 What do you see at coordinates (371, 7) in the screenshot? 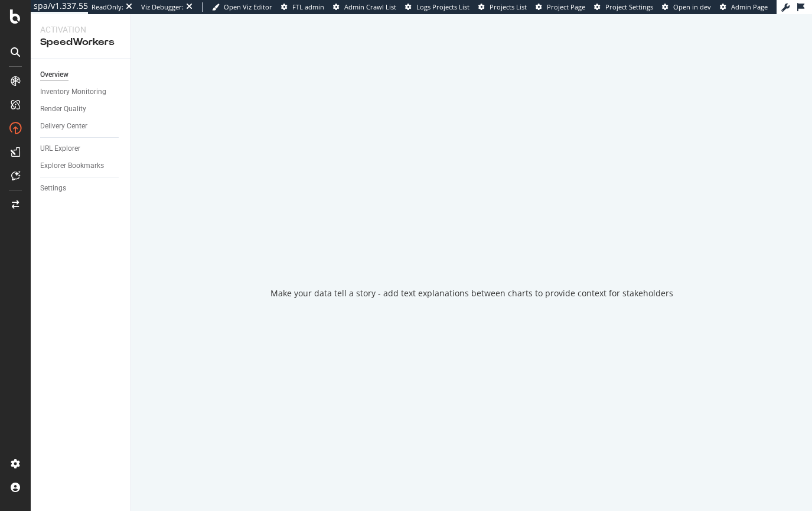
I see `span: Admin Crawl List` at bounding box center [371, 7].